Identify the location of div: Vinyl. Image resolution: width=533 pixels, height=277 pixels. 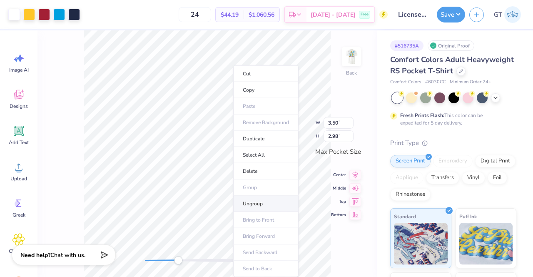
(473, 178).